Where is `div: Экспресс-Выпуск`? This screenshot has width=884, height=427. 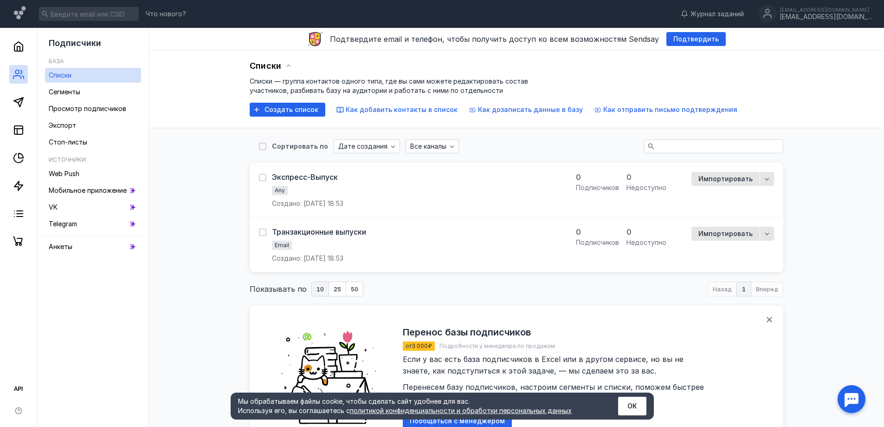
div: Экспресс-Выпуск is located at coordinates (305, 177).